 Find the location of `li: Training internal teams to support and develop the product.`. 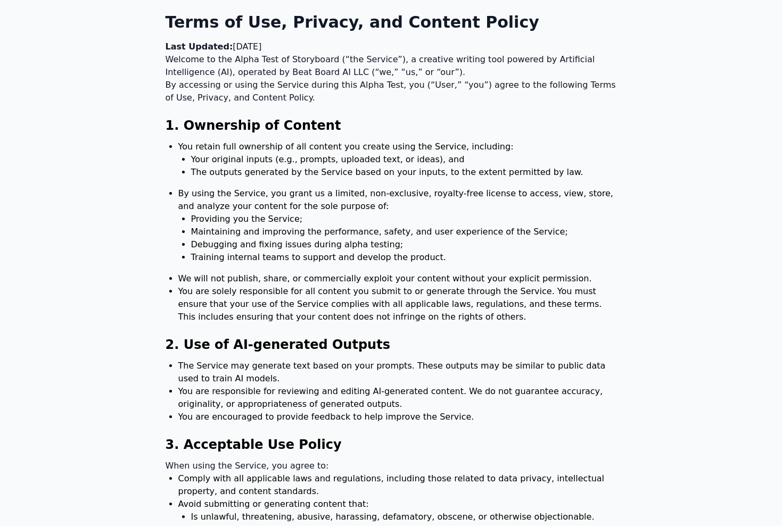

li: Training internal teams to support and develop the product. is located at coordinates (404, 258).